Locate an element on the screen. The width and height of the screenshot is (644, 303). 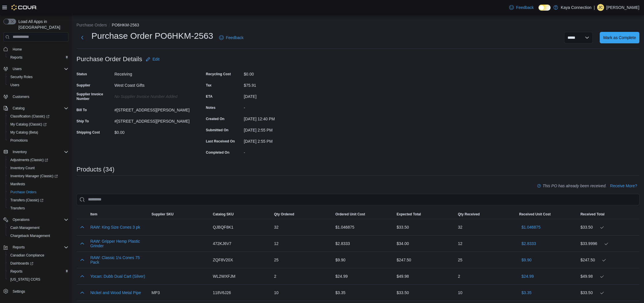
a: Adjustments (Classic) is located at coordinates (29, 160).